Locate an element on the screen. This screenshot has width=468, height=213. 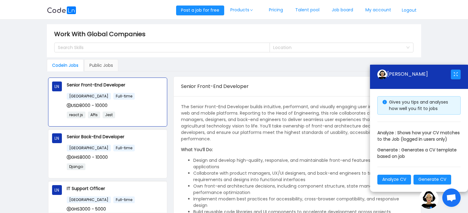
span: GHS8000 - 10000 is located at coordinates (87, 157).